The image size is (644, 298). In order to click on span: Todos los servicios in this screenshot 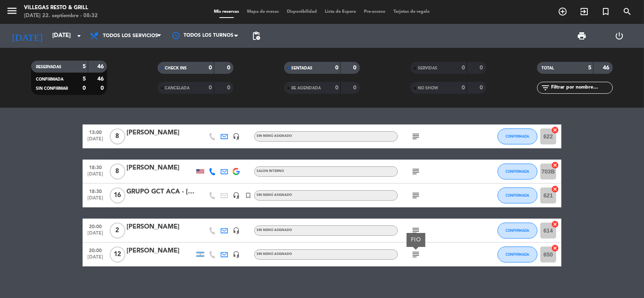, I will do `click(131, 36)`.